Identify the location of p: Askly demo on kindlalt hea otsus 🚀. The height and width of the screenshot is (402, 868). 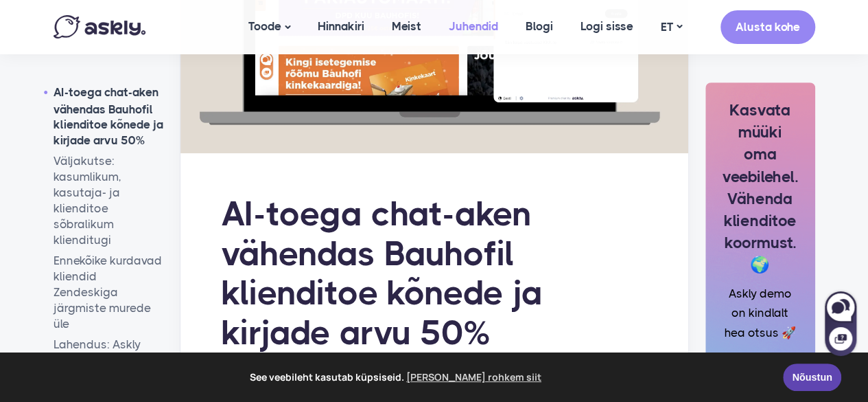
(760, 313).